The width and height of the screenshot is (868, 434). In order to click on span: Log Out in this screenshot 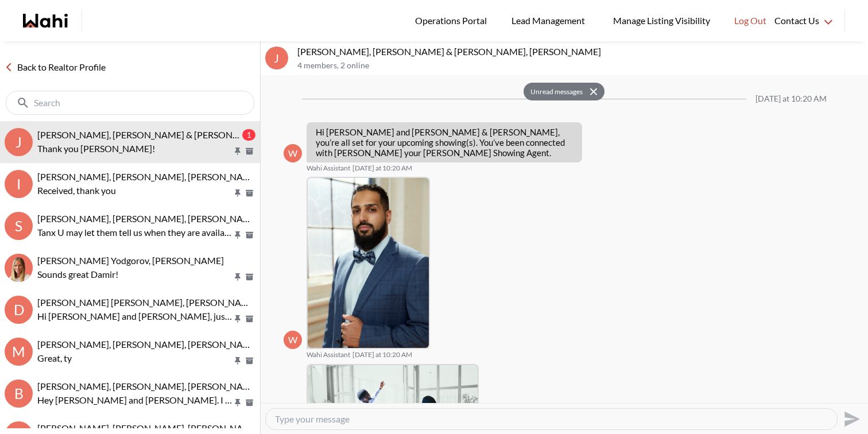, I will do `click(751, 20)`.